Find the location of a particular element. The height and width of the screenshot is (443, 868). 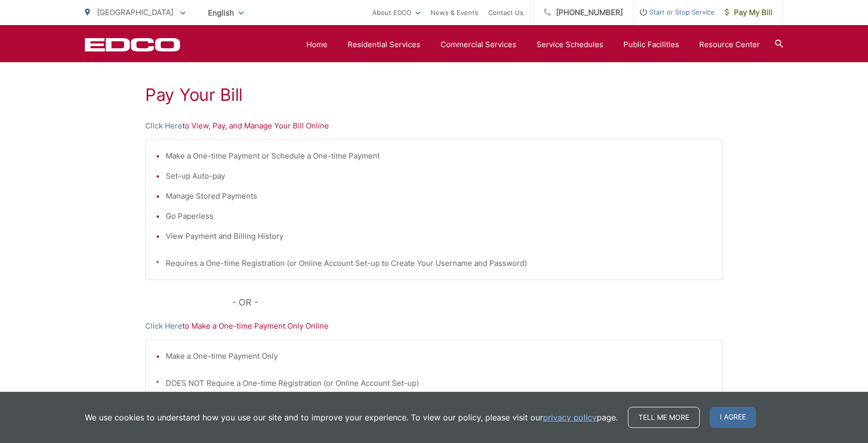

a: Tell me more is located at coordinates (663, 418).